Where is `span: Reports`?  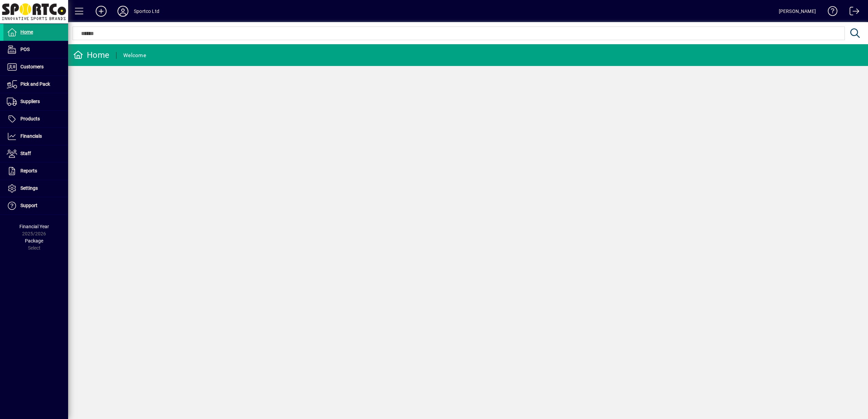
span: Reports is located at coordinates (28, 171).